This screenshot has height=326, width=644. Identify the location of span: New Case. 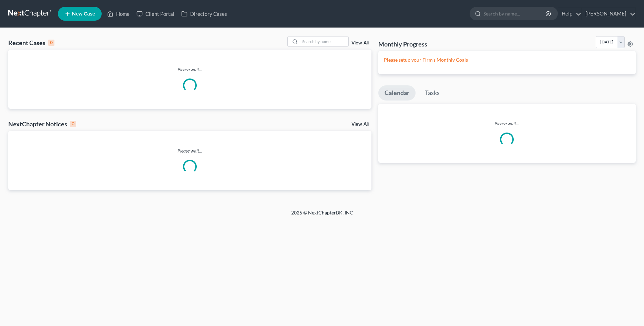
(84, 14).